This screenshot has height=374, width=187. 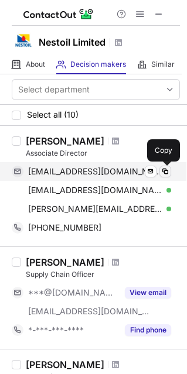 What do you see at coordinates (103, 275) in the screenshot?
I see `div: Supply Chain Officer` at bounding box center [103, 275].